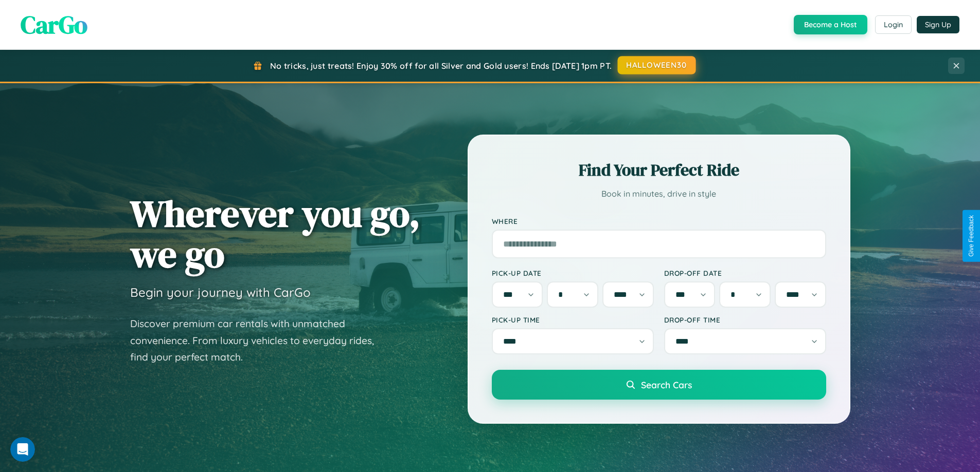 The image size is (980, 472). Describe the element at coordinates (830, 25) in the screenshot. I see `button: Become a Host` at that location.